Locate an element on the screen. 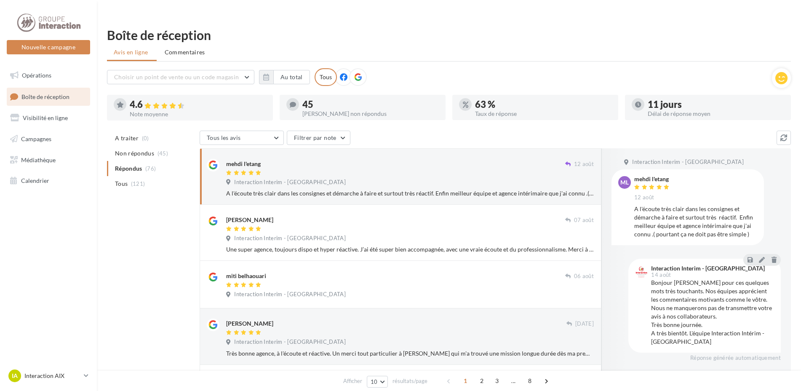 The height and width of the screenshot is (391, 801). span: (45) is located at coordinates (163, 153).